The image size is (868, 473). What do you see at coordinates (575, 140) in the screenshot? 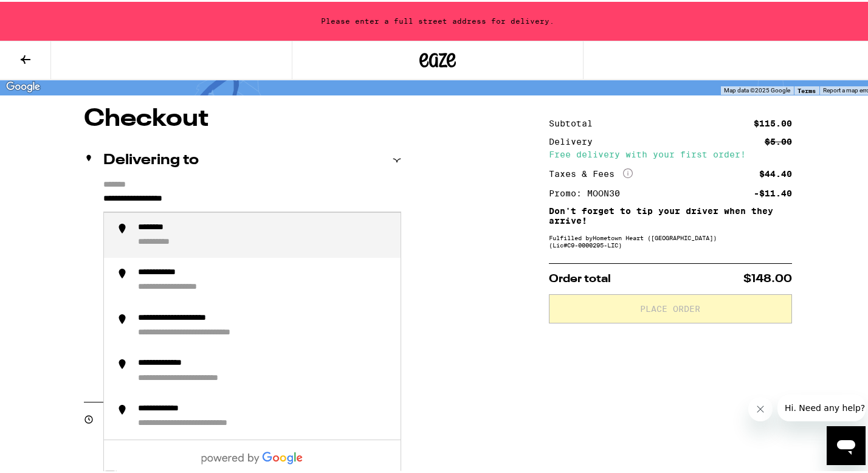
I see `div: Delivery` at bounding box center [575, 140].